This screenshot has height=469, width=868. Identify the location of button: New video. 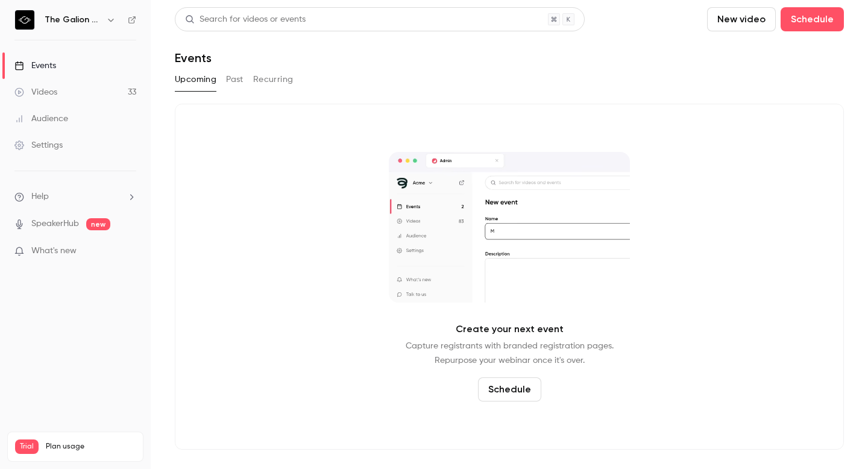
(741, 19).